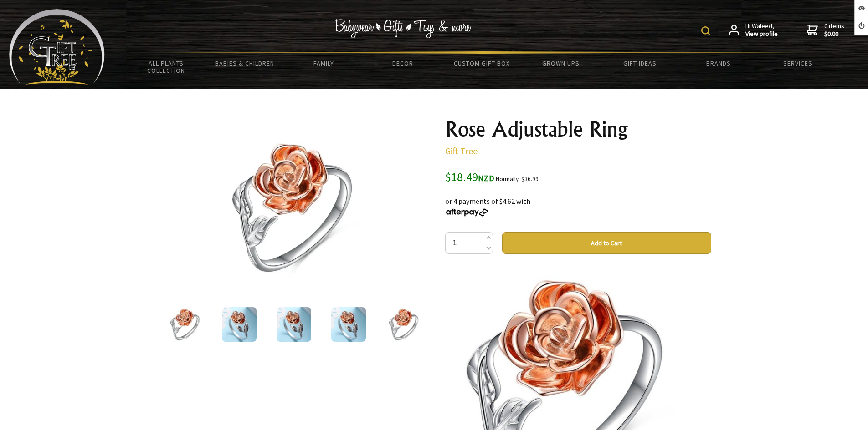  What do you see at coordinates (482, 63) in the screenshot?
I see `a: Custom Gift Box` at bounding box center [482, 63].